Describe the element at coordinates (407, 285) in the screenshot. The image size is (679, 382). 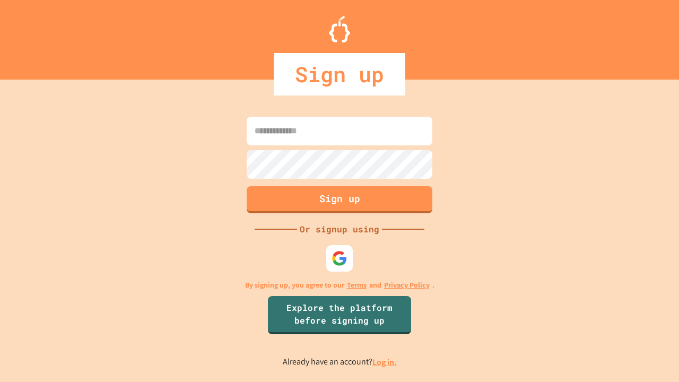
I see `a: Privacy Policy` at that location.